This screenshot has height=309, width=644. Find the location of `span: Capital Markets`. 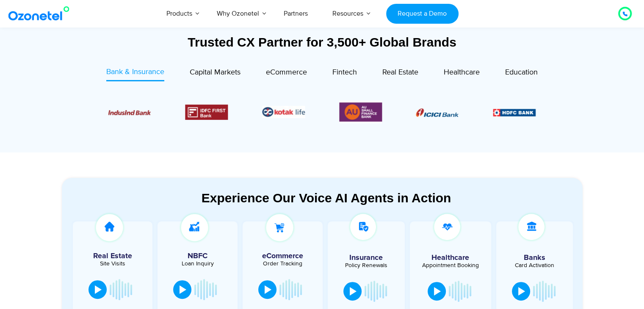

span: Capital Markets is located at coordinates (215, 72).